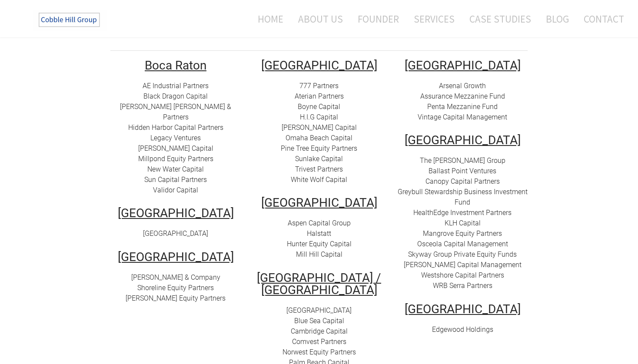 Image resolution: width=638 pixels, height=364 pixels. I want to click on a: Validor Capital, so click(176, 190).